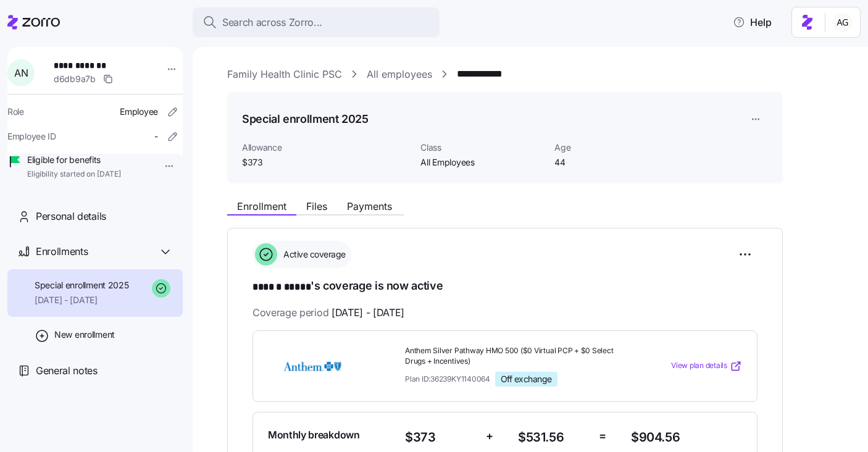  Describe the element at coordinates (272, 22) in the screenshot. I see `span: Search across Zorro...` at that location.